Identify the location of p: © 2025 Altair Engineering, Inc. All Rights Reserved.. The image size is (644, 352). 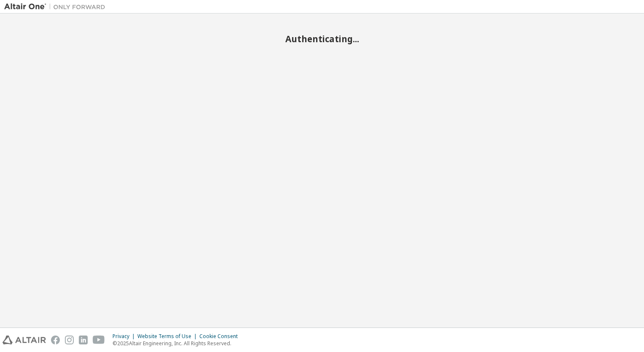
(177, 343).